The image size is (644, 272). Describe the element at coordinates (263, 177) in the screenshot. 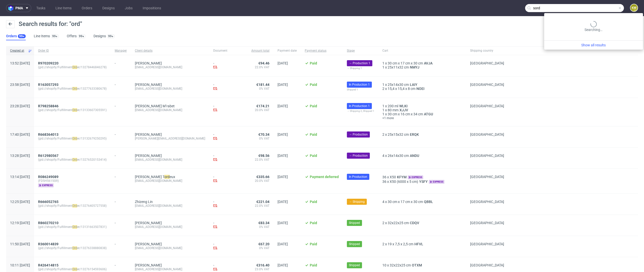

I see `span: €335.66` at that location.